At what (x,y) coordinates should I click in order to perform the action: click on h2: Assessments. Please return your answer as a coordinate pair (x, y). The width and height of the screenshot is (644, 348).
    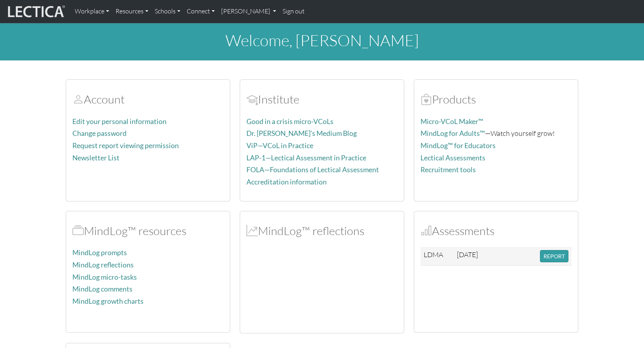
    Looking at the image, I should click on (496, 231).